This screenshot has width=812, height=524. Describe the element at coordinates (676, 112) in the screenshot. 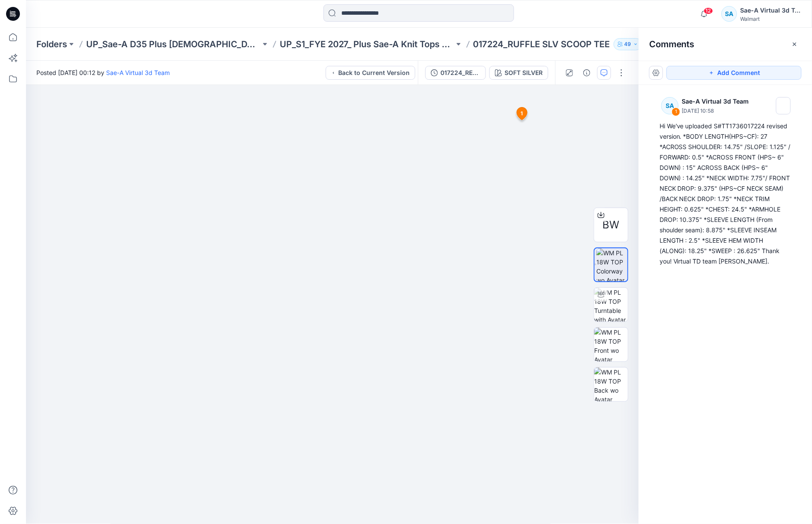

I see `div: 1` at that location.